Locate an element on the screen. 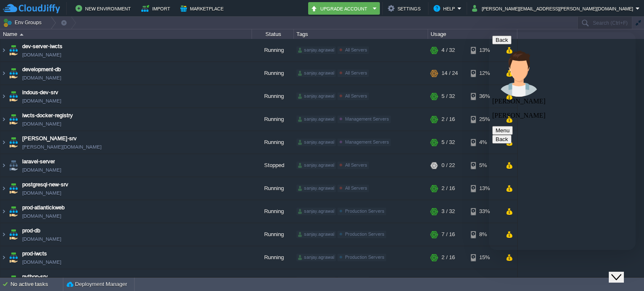 Image resolution: width=644 pixels, height=291 pixels. div: 4% is located at coordinates (484, 142).